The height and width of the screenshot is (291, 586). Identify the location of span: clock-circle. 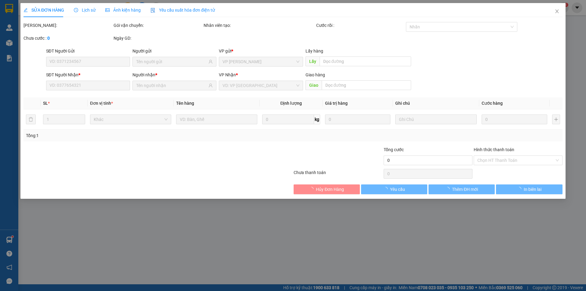
(76, 10).